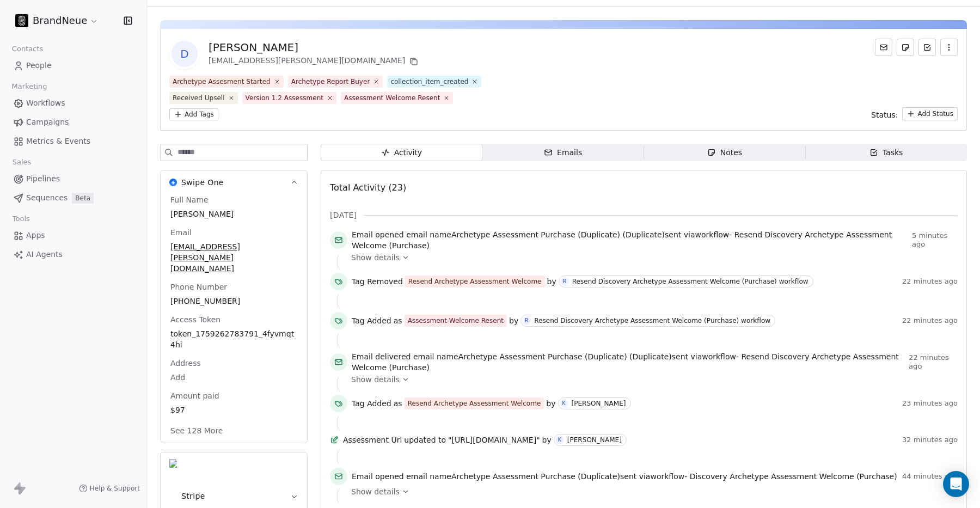  I want to click on a: Workflows, so click(73, 103).